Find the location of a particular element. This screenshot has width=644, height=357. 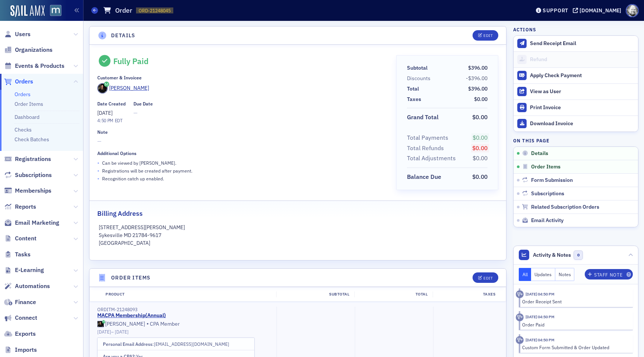

span: Finance is located at coordinates (25, 302).